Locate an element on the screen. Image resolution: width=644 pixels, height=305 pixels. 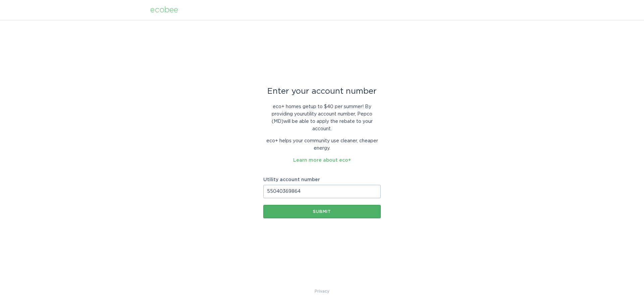
button: Submit is located at coordinates (322, 212).